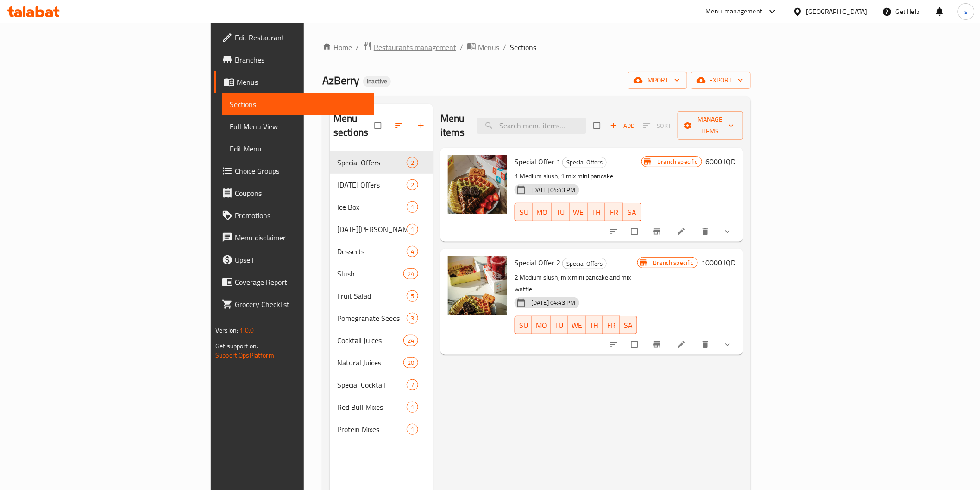 The height and width of the screenshot is (490, 980). What do you see at coordinates (721, 162) in the screenshot?
I see `h6: 6000 IQD` at bounding box center [721, 162].